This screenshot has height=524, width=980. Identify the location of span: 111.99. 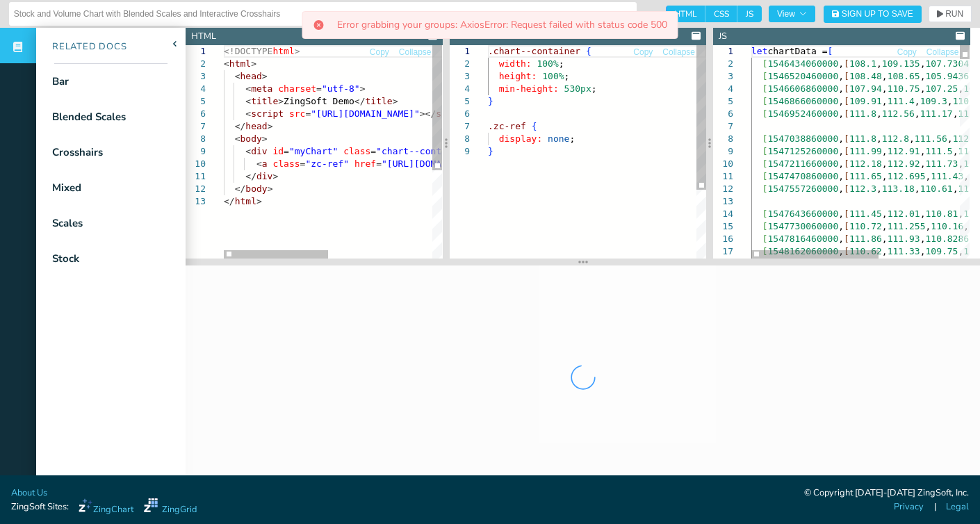
(866, 151).